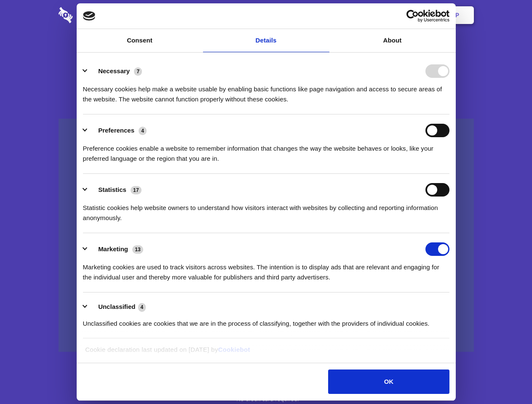  What do you see at coordinates (114, 71) in the screenshot?
I see `label: Necessary` at bounding box center [114, 71].